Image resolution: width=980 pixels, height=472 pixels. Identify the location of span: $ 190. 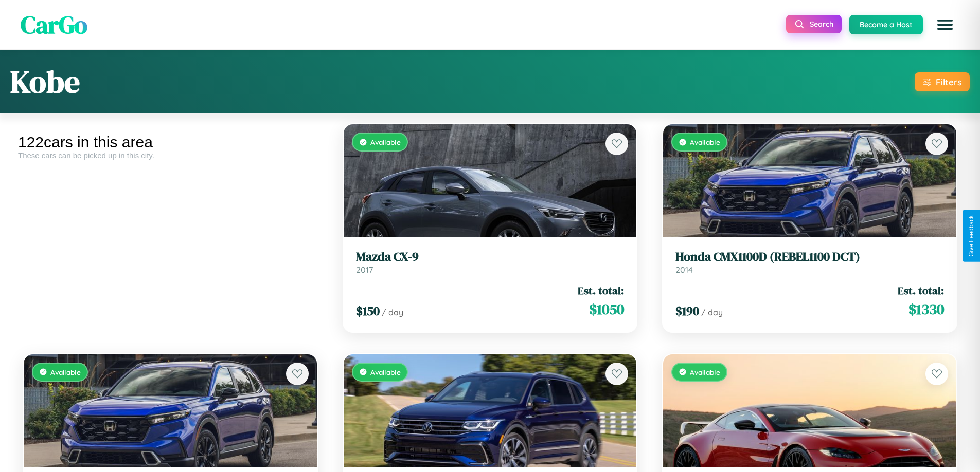
(687, 311).